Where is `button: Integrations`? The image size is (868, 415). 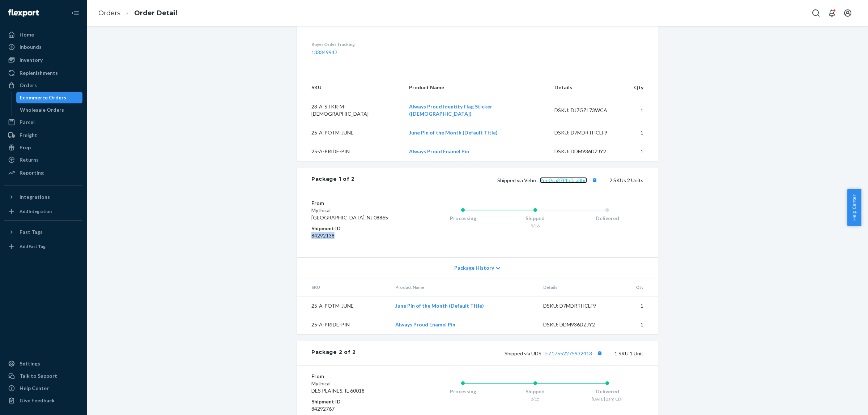 button: Integrations is located at coordinates (44, 197).